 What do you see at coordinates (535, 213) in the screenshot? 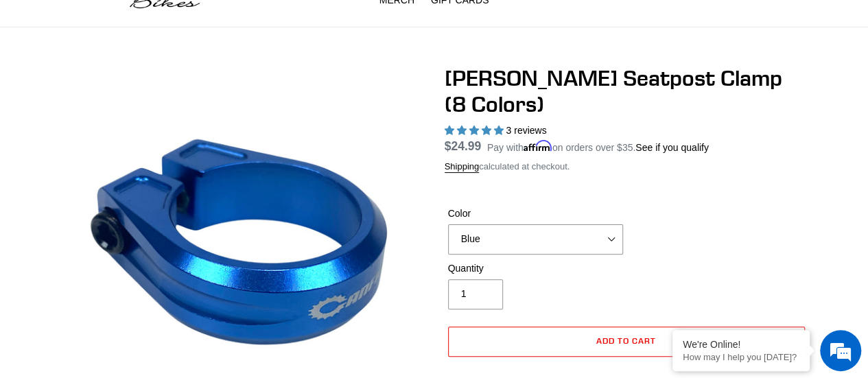
I see `label: Color` at bounding box center [535, 213].